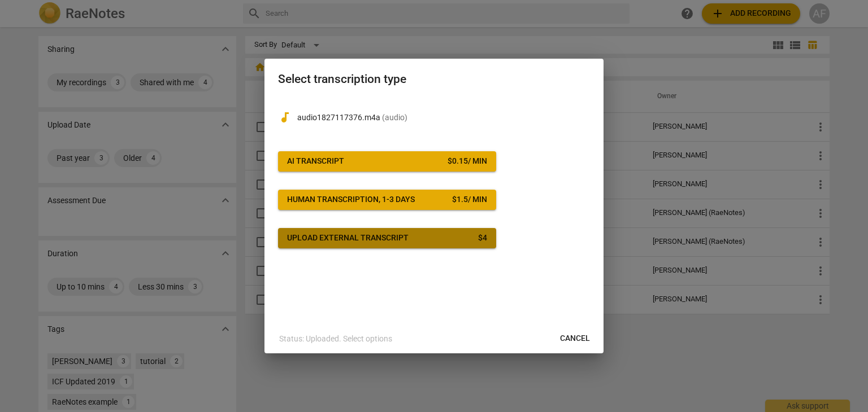  I want to click on div: $ 0.15 / min, so click(468, 161).